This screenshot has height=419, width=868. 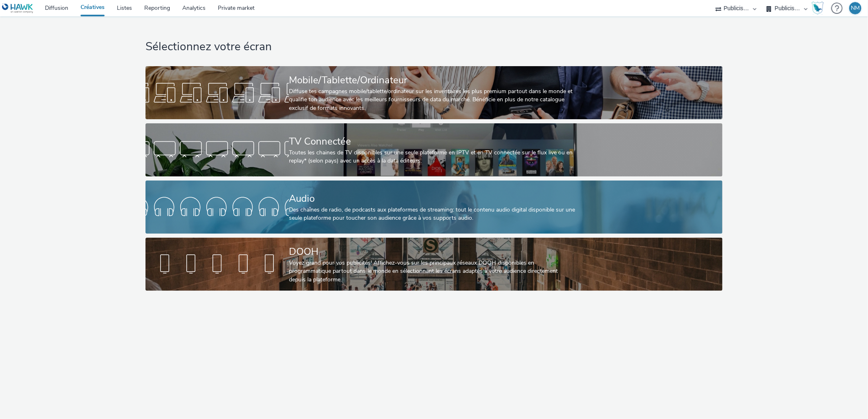 What do you see at coordinates (432, 214) in the screenshot?
I see `div: Des chaînes de radio, de podcasts aux plateformes de streaming: tout le contenu audio digital dis...` at bounding box center [432, 214].